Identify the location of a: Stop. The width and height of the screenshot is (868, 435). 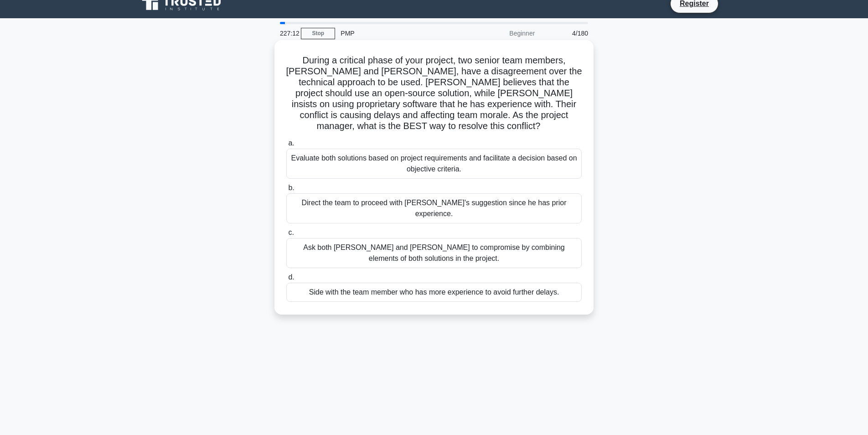
(318, 34).